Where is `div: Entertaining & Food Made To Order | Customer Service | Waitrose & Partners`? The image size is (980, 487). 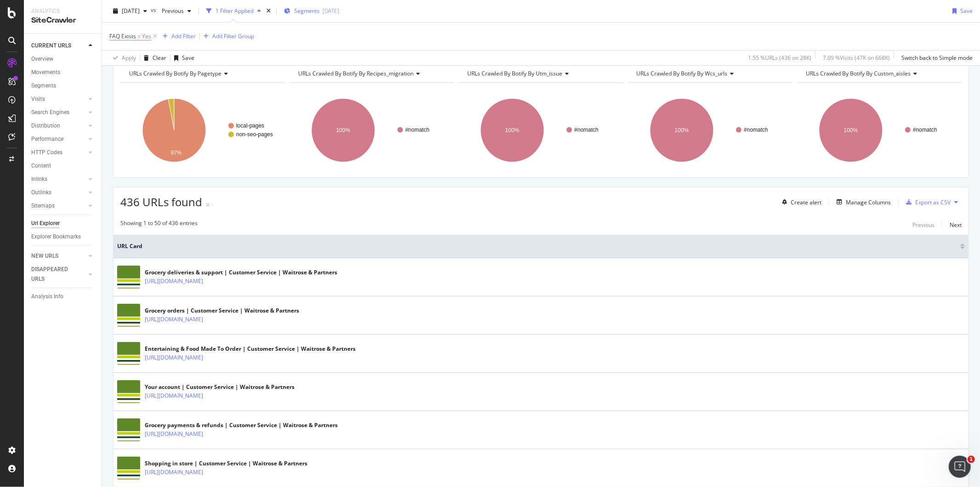
div: Entertaining & Food Made To Order | Customer Service | Waitrose & Partners is located at coordinates (250, 349).